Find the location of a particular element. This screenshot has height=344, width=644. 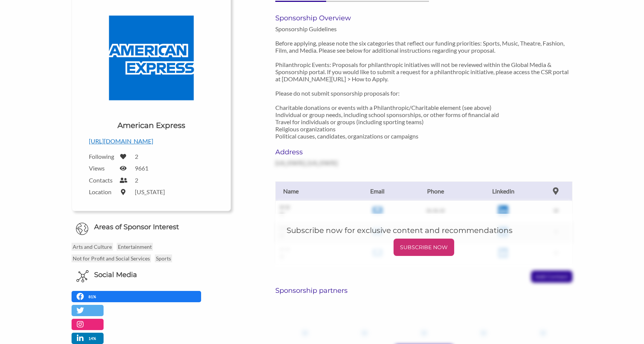

p: Sponsorship Guidelines Before applying, please note the six categories that reflect our funding p... is located at coordinates (423, 82).